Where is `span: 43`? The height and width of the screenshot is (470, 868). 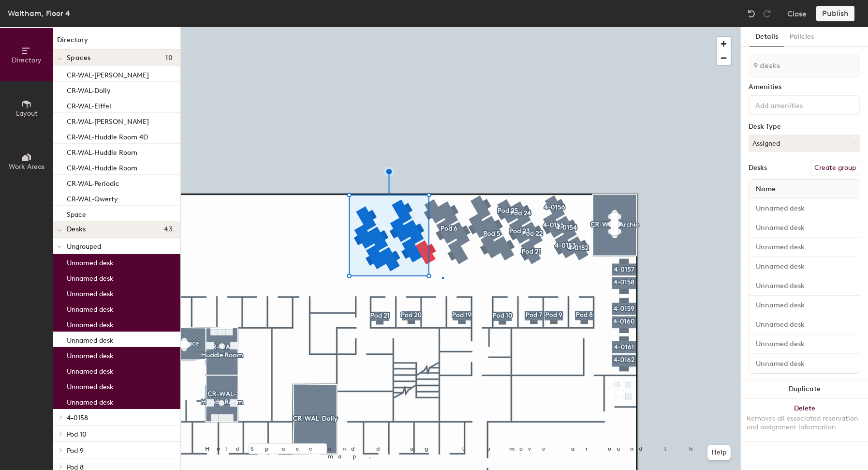
span: 43 is located at coordinates (168, 229).